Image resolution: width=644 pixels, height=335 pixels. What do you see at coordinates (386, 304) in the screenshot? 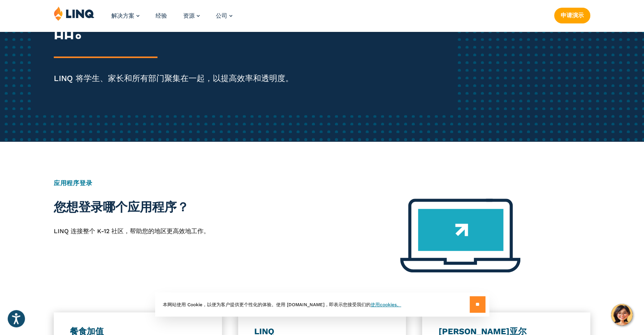
I see `font: 使用cookies。` at bounding box center [386, 304].